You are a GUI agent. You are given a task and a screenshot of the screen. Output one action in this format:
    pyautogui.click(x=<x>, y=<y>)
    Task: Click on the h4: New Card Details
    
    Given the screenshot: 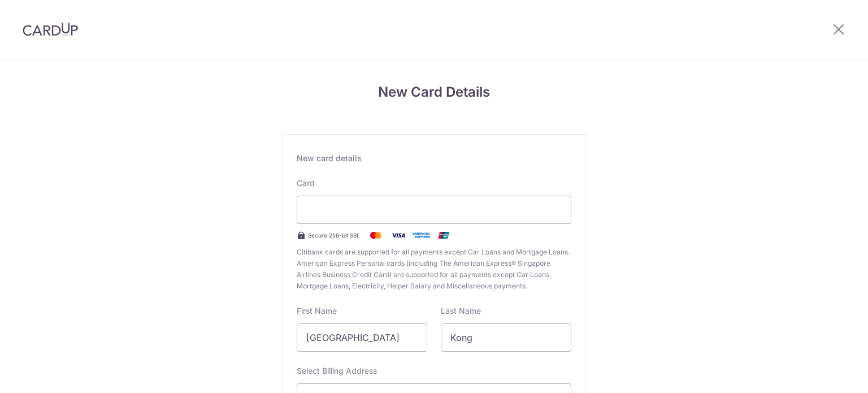 What is the action you would take?
    pyautogui.click(x=434, y=92)
    